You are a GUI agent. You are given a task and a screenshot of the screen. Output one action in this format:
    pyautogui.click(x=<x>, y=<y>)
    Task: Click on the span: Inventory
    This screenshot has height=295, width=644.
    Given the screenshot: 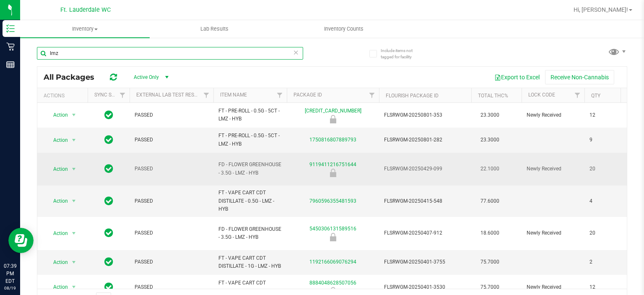 What is the action you would take?
    pyautogui.click(x=84, y=29)
    